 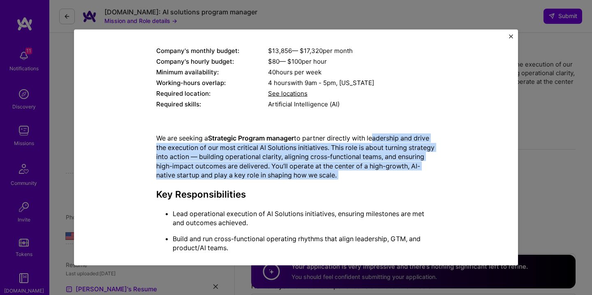 What do you see at coordinates (251, 138) in the screenshot?
I see `strong: Strategic Program manager` at bounding box center [251, 138].